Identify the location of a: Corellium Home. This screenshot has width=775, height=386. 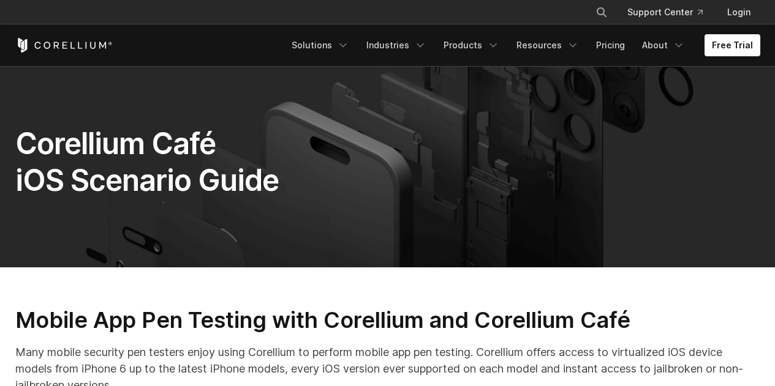
(64, 45).